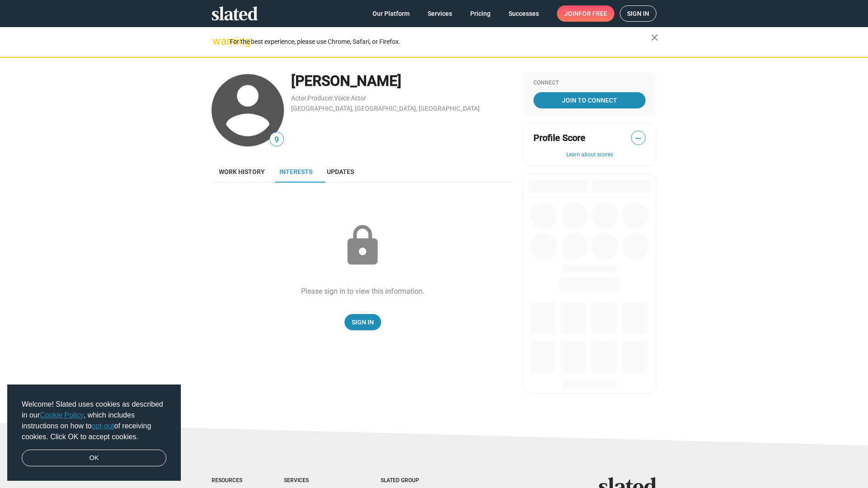 The height and width of the screenshot is (488, 868). What do you see at coordinates (363, 291) in the screenshot?
I see `div: Please sign in to view this information.` at bounding box center [363, 291].